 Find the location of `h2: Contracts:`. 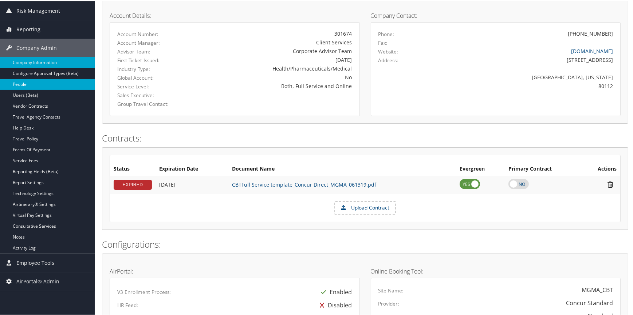

h2: Contracts: is located at coordinates (365, 138).